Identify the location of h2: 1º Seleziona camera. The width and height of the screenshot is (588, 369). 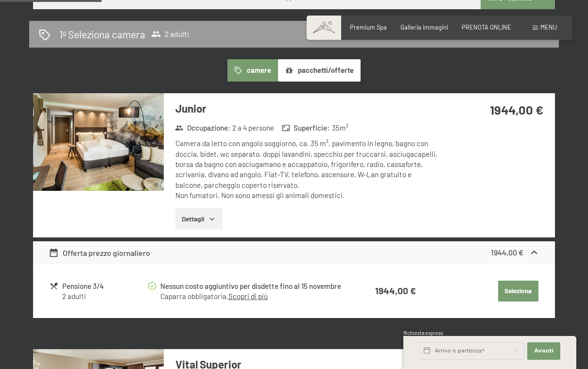
(102, 34).